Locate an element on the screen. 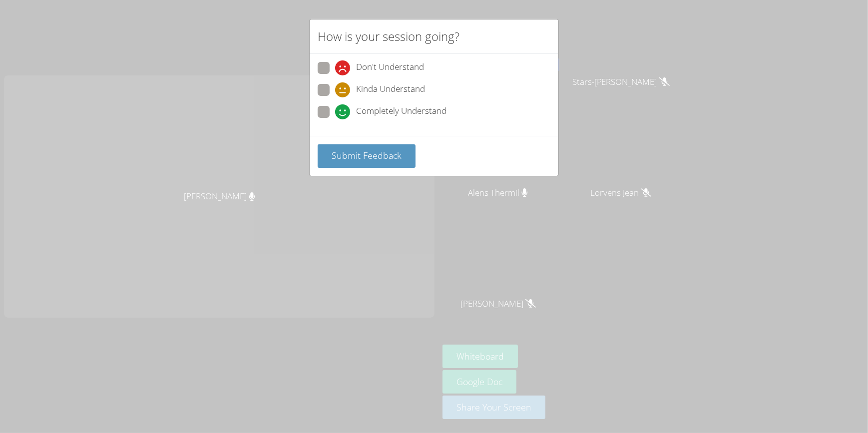 The width and height of the screenshot is (868, 433). span: Submit Feedback is located at coordinates (367, 156).